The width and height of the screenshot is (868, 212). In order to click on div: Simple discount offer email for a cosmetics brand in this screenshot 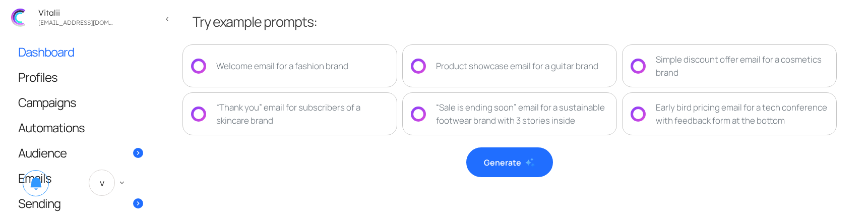, I will do `click(742, 66)`.